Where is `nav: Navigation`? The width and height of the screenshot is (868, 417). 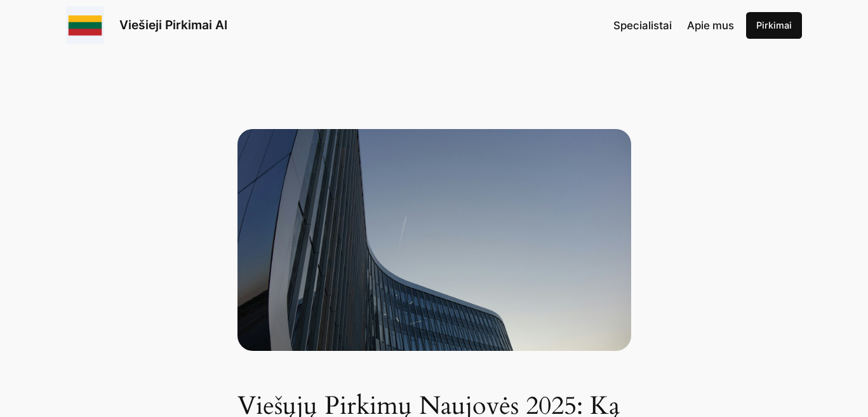 nav: Navigation is located at coordinates (674, 25).